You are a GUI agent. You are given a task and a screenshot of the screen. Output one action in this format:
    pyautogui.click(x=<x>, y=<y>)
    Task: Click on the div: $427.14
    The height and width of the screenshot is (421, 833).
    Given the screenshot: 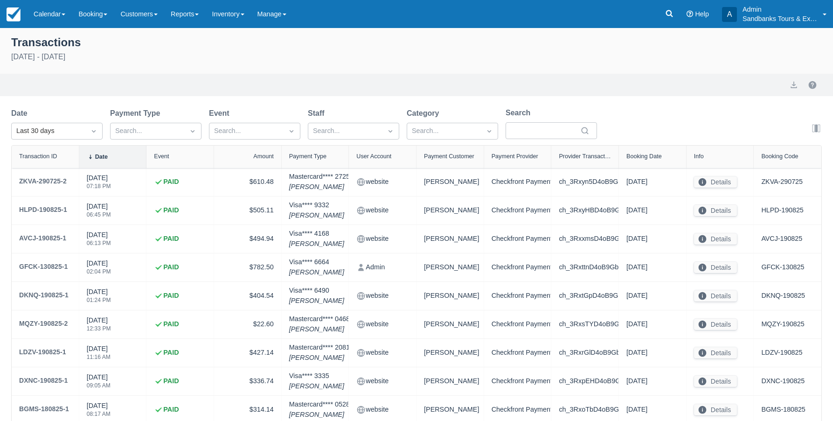 What is the action you would take?
    pyautogui.click(x=248, y=353)
    